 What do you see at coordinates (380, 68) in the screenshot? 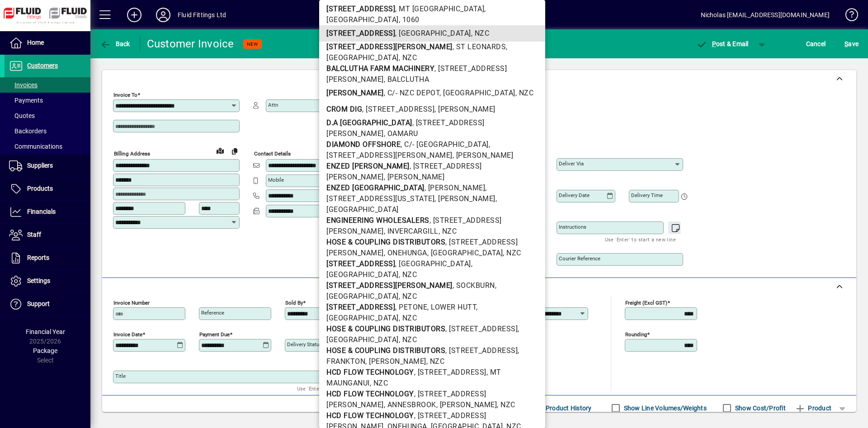
I see `b: BALCLUTHA FARM MACHINERY` at bounding box center [380, 68].